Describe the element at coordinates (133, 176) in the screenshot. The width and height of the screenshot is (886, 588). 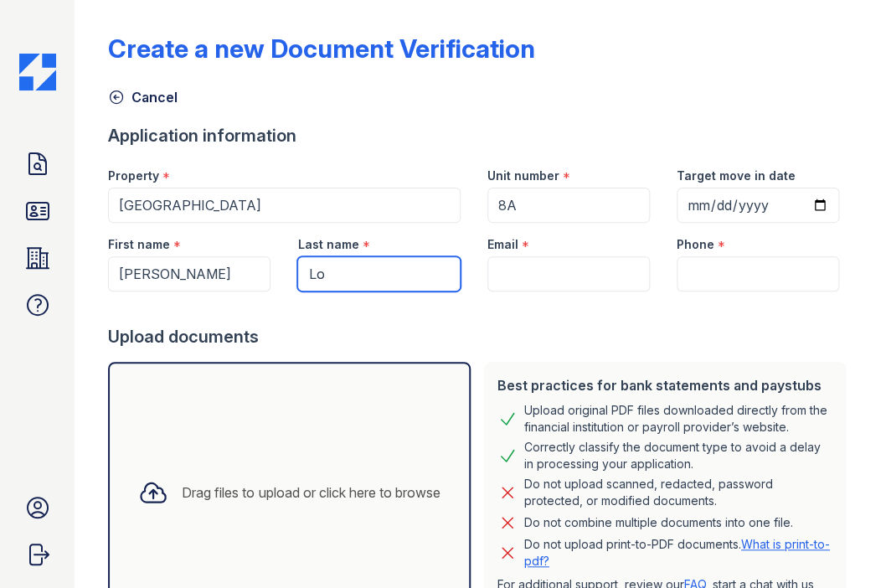
I see `label: Property` at that location.